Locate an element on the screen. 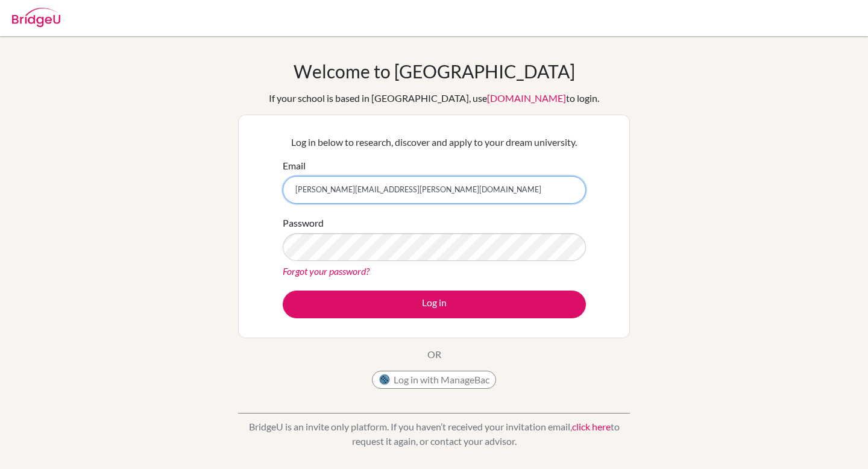 Image resolution: width=868 pixels, height=469 pixels. button: Log in with ManageBac is located at coordinates (434, 380).